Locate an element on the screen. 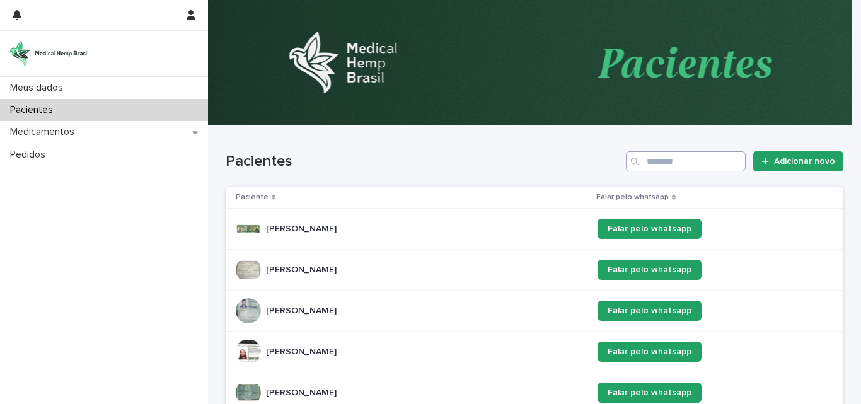  font: Pedidos is located at coordinates (28, 154).